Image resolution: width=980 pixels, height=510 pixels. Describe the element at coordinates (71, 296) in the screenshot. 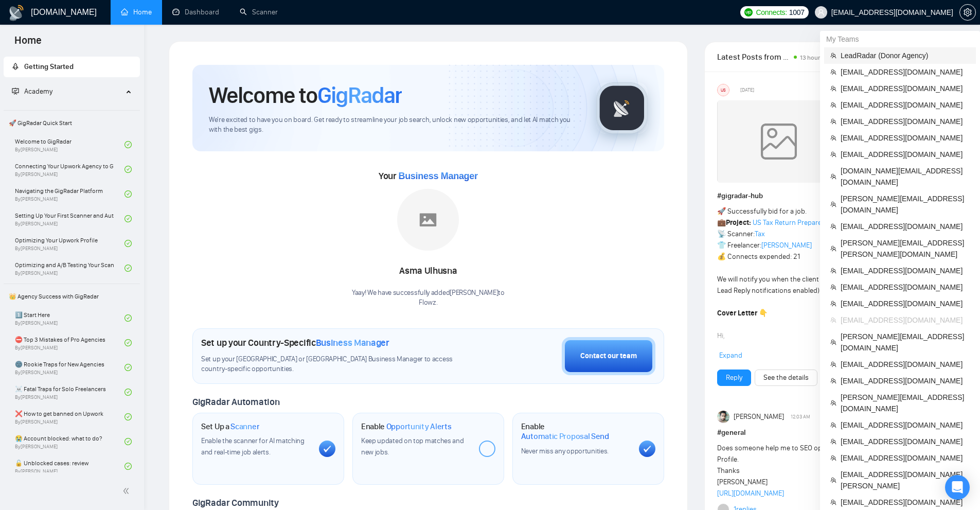

I see `span: 👑 Agency Success with GigRadar` at that location.